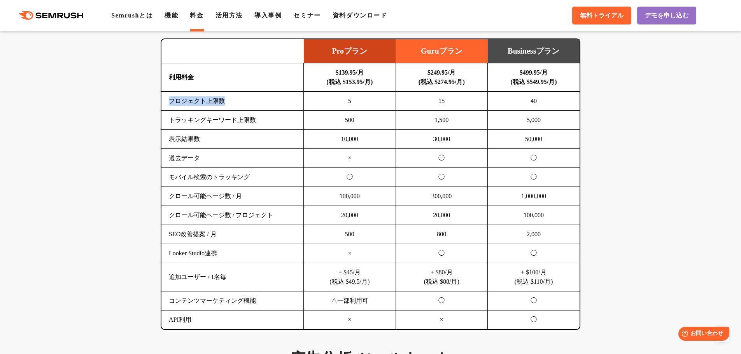 The width and height of the screenshot is (741, 354). What do you see at coordinates (307, 15) in the screenshot?
I see `a: セミナー` at bounding box center [307, 15].